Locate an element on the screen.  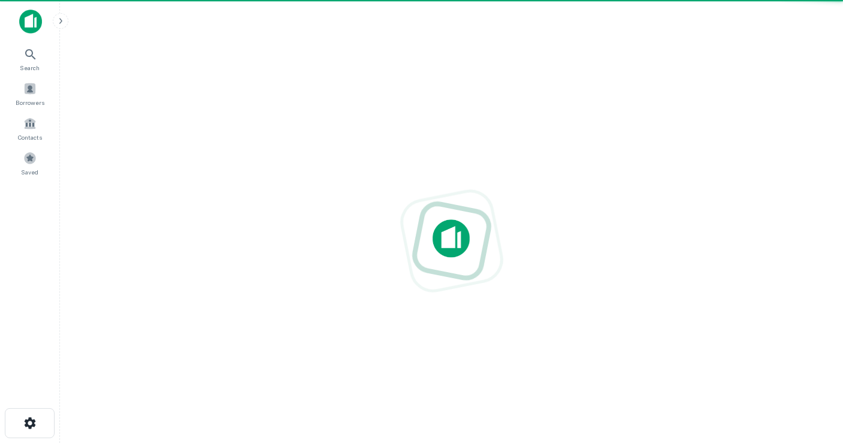
a: Borrowers is located at coordinates (30, 94).